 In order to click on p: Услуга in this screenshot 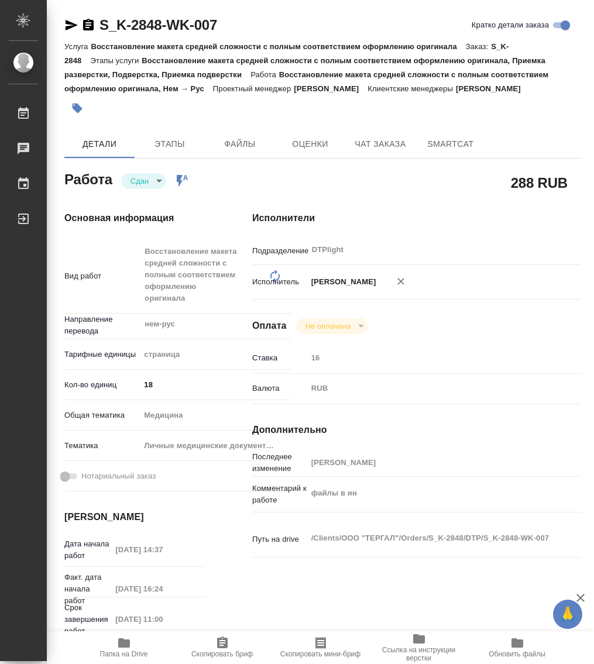, I will do `click(77, 46)`.